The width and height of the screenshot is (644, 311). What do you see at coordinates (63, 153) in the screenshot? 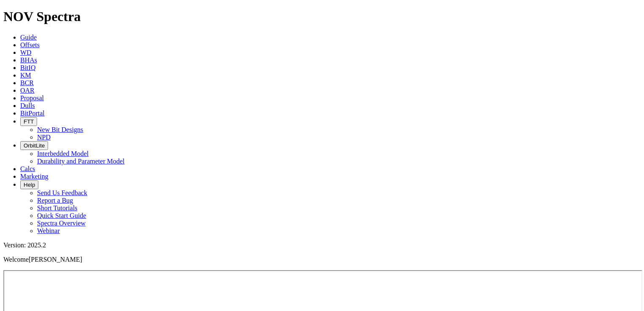
I see `a: Interbedded Model` at bounding box center [63, 153].